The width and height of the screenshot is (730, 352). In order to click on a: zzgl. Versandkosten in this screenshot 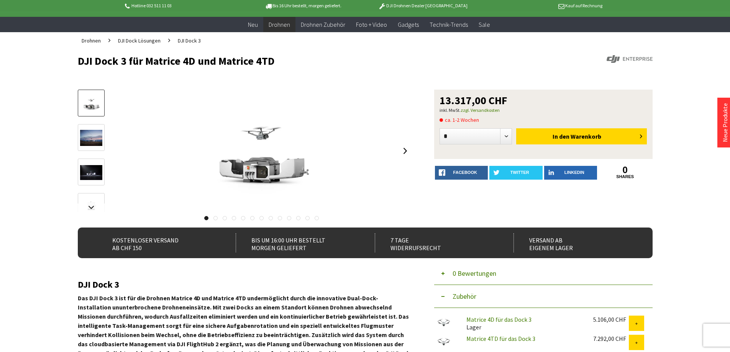, I will do `click(480, 110)`.